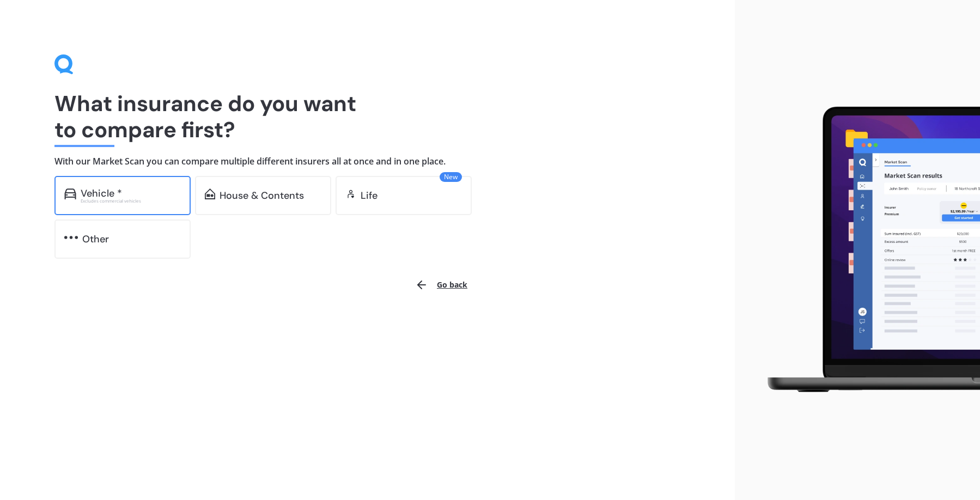 This screenshot has width=980, height=500. What do you see at coordinates (367, 117) in the screenshot?
I see `h1: What insurance do you want to compare first?` at bounding box center [367, 117].